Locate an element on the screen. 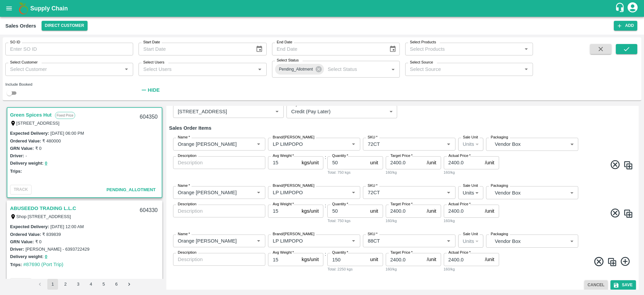  b: Supply Chain is located at coordinates (49, 8).